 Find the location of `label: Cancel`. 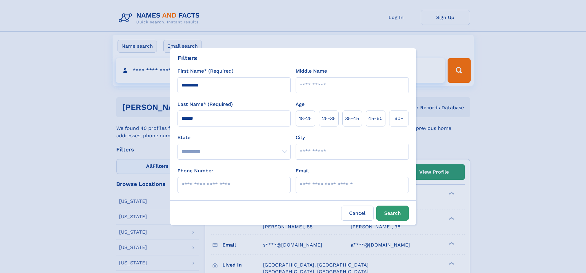

label: Cancel is located at coordinates (358, 213).